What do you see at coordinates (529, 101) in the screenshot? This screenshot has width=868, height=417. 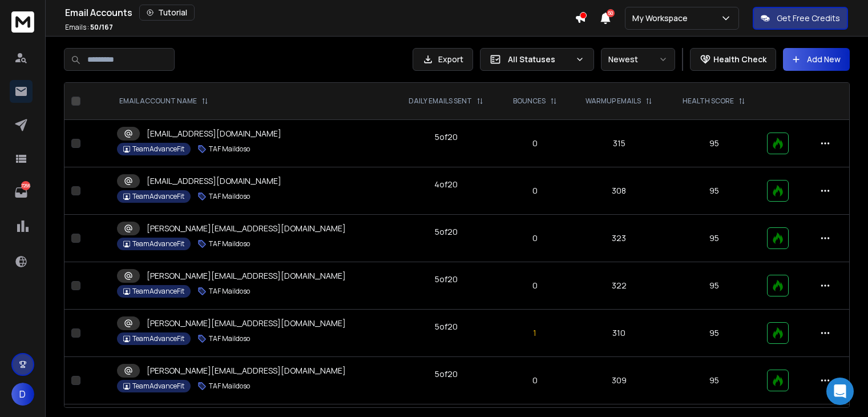 I see `p: BOUNCES` at bounding box center [529, 101].